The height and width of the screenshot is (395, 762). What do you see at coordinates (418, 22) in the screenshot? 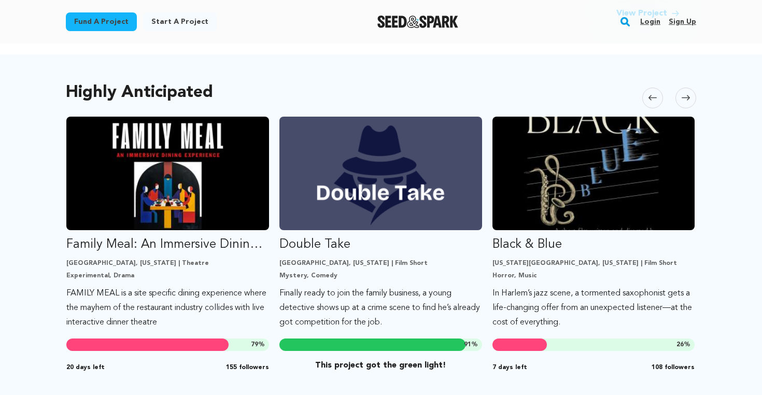
I see `img: Seed&Spark Logo Dark Mode` at bounding box center [418, 22].